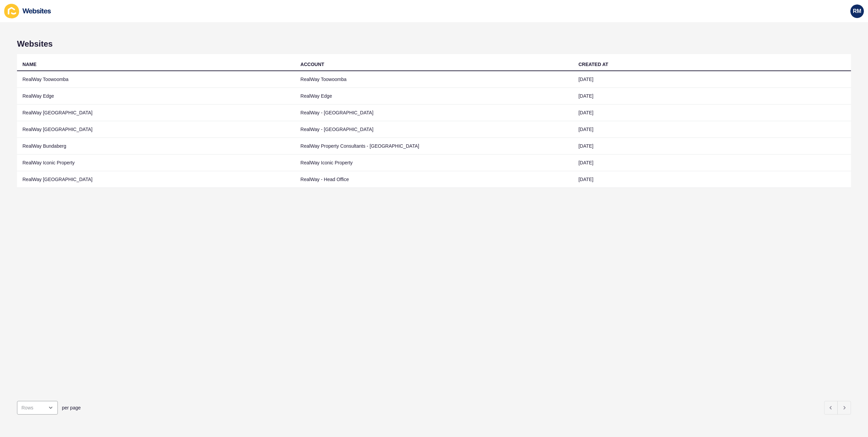 This screenshot has width=868, height=437. Describe the element at coordinates (71, 407) in the screenshot. I see `span: per page` at that location.